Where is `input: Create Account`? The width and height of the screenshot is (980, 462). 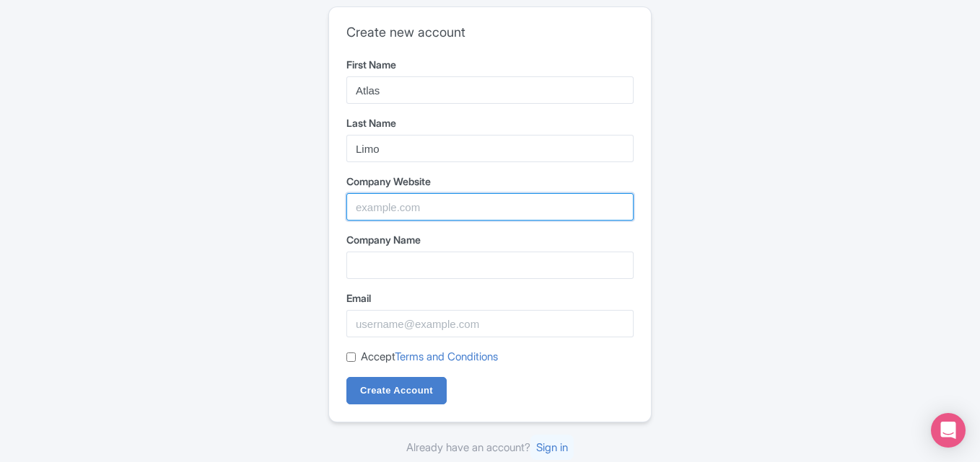 input: Create Account is located at coordinates (396, 391).